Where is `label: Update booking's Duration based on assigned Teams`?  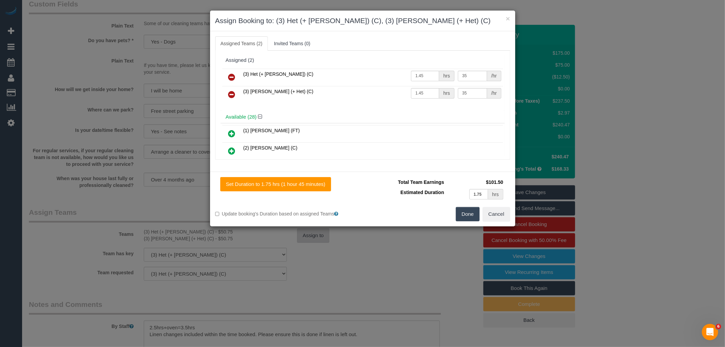
label: Update booking's Duration based on assigned Teams is located at coordinates (286, 214).